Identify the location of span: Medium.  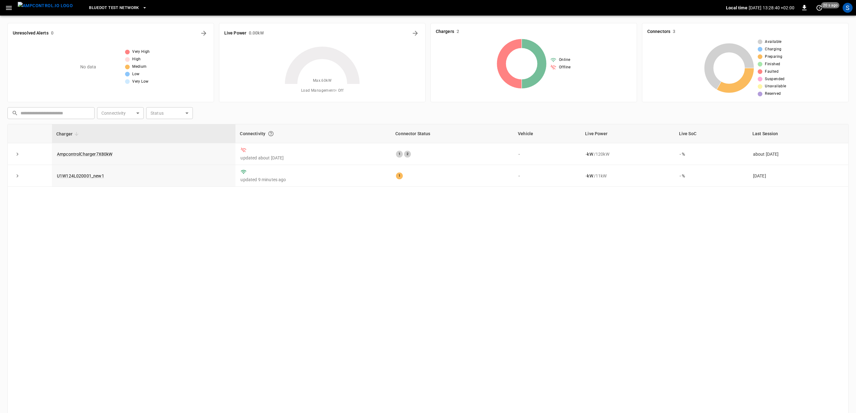
(139, 67).